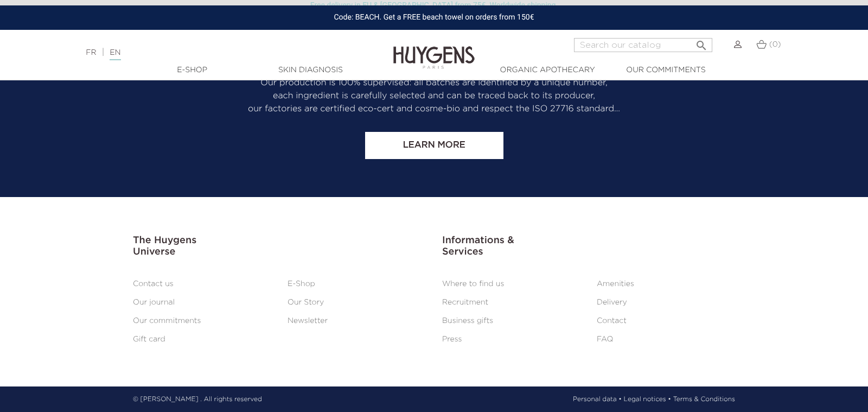  Describe the element at coordinates (279, 246) in the screenshot. I see `h3: The Huygens Universe` at that location.